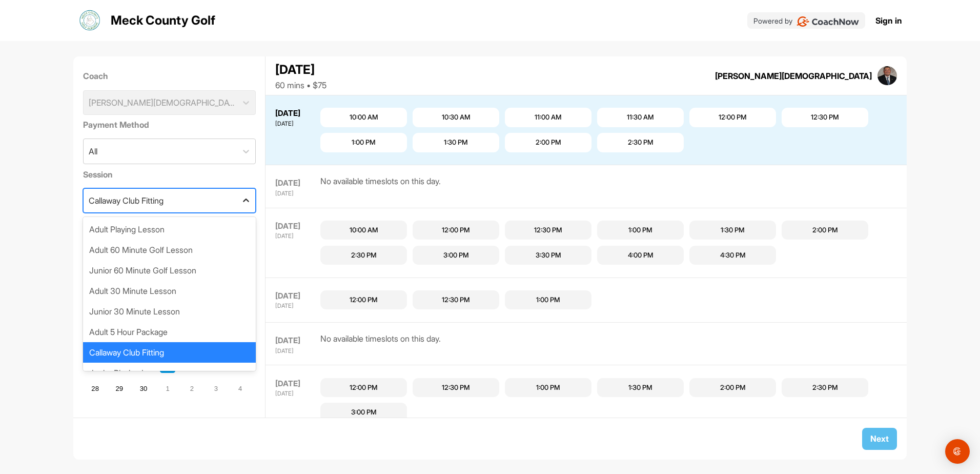 Image resolution: width=980 pixels, height=474 pixels. What do you see at coordinates (879, 438) in the screenshot?
I see `button: Next` at bounding box center [879, 438].